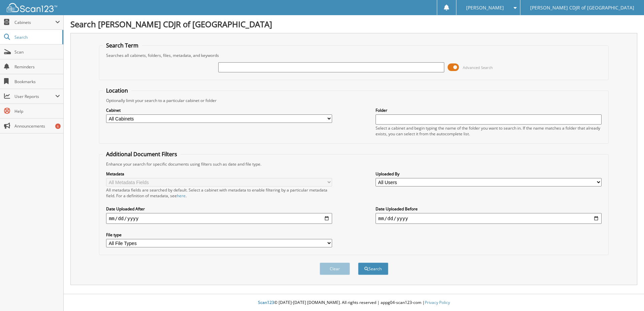  I want to click on button: Clear, so click(335, 268).